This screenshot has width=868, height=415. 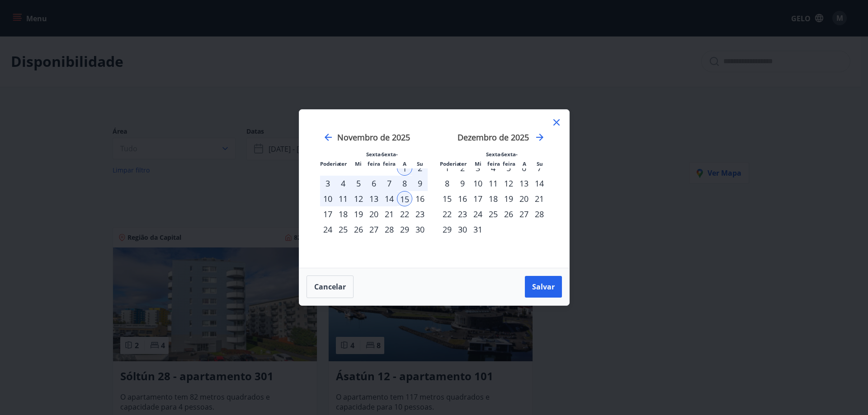 I want to click on td: Choose miðvikudagur, 10. desember 2025 as your check-out date. It’s available., so click(x=478, y=183).